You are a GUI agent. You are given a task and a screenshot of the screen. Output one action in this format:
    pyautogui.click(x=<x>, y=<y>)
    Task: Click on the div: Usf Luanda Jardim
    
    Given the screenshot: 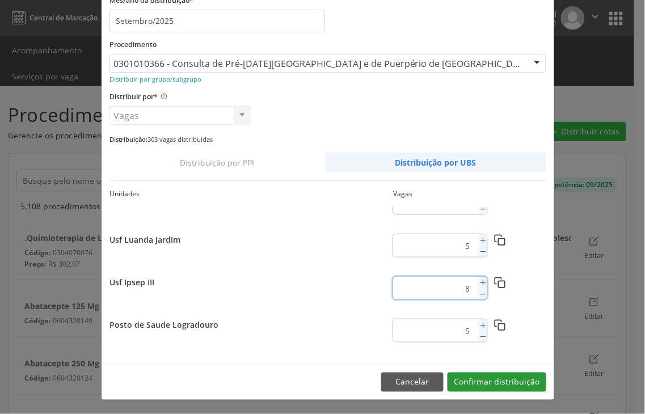 What is the action you would take?
    pyautogui.click(x=251, y=240)
    